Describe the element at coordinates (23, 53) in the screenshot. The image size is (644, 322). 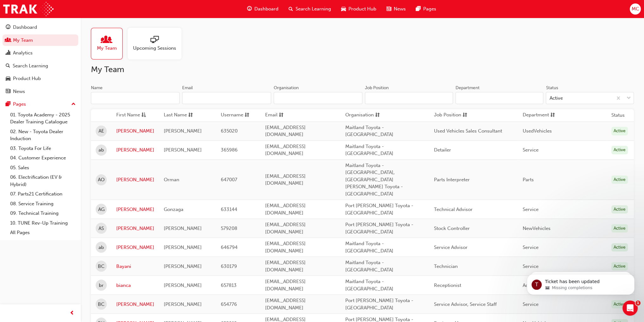
I see `div: Analytics` at that location.